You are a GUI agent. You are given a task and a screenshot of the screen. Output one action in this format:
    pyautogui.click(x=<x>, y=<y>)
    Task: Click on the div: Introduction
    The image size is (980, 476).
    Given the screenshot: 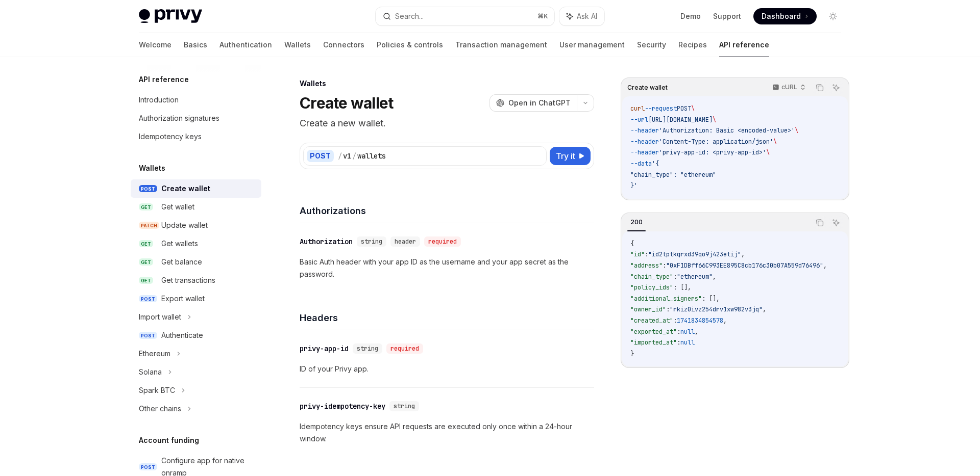 What is the action you would take?
    pyautogui.click(x=159, y=100)
    